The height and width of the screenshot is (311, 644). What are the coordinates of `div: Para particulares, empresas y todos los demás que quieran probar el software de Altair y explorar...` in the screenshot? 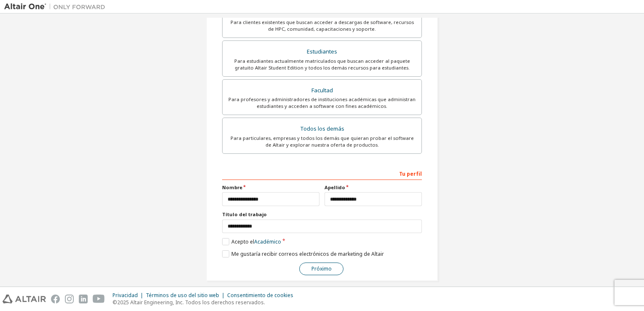 It's located at (322, 141).